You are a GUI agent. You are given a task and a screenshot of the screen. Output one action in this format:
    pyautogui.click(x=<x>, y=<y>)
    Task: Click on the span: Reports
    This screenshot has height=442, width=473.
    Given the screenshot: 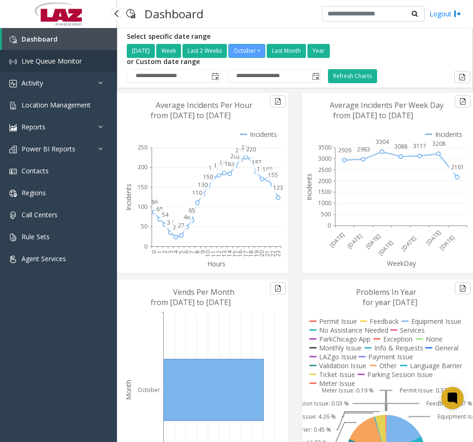 What is the action you would take?
    pyautogui.click(x=33, y=127)
    